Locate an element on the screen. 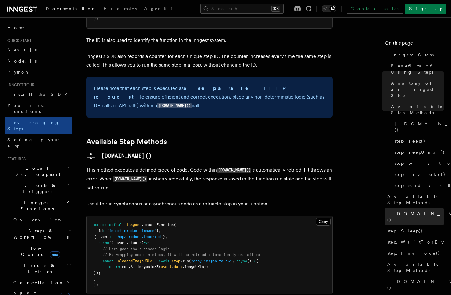  a: Benefits of Using Steps is located at coordinates (416, 69).